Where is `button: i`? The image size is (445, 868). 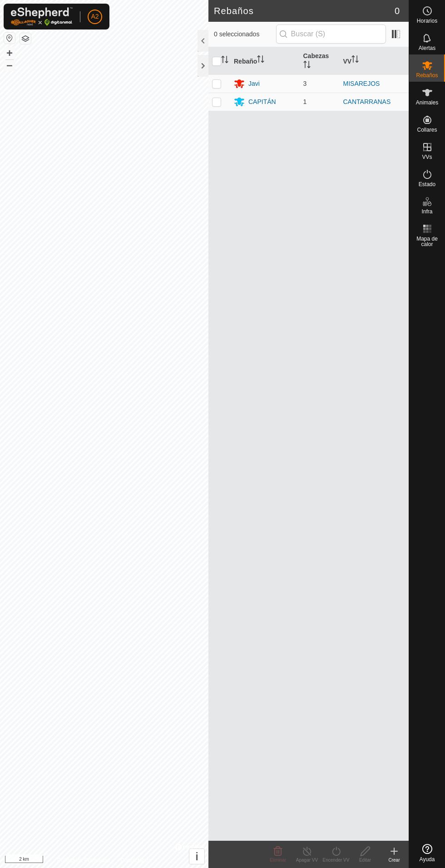 button: i is located at coordinates (197, 856).